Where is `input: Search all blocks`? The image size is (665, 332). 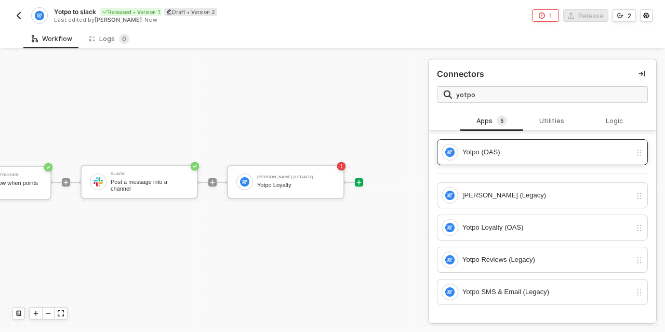
input: Search all blocks is located at coordinates (549, 95).